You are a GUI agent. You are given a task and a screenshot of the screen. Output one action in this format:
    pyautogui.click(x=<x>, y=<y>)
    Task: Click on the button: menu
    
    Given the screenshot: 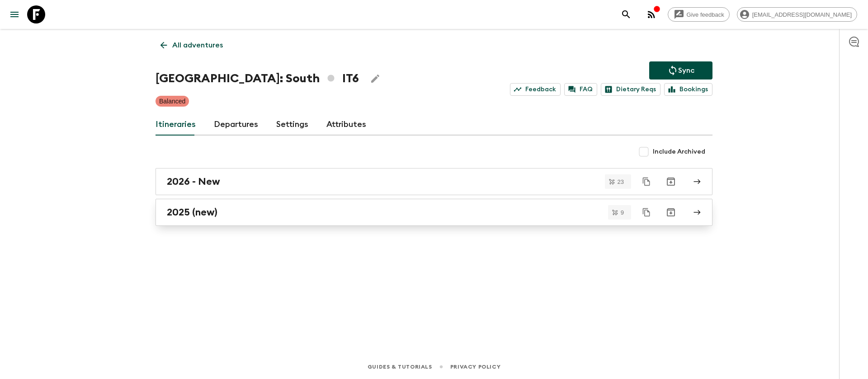 What is the action you would take?
    pyautogui.click(x=15, y=15)
    